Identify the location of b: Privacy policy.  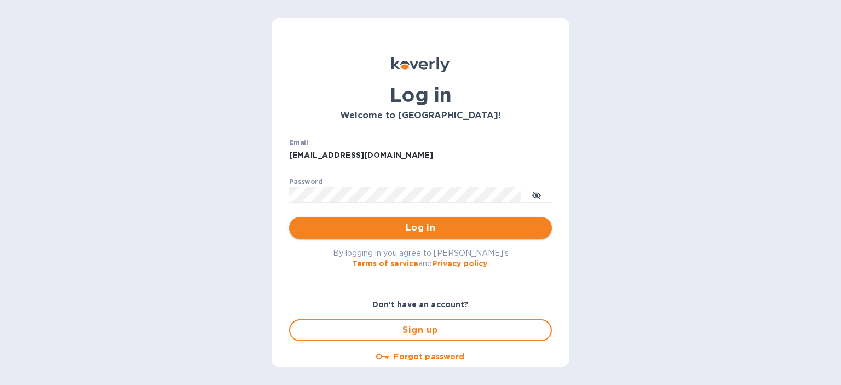
(459, 263).